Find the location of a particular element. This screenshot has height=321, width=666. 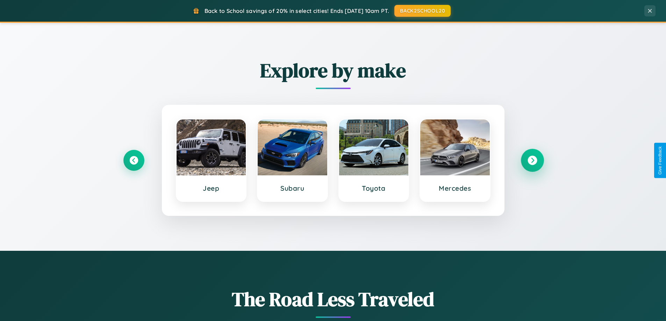

h3: Toyota is located at coordinates (374, 188).